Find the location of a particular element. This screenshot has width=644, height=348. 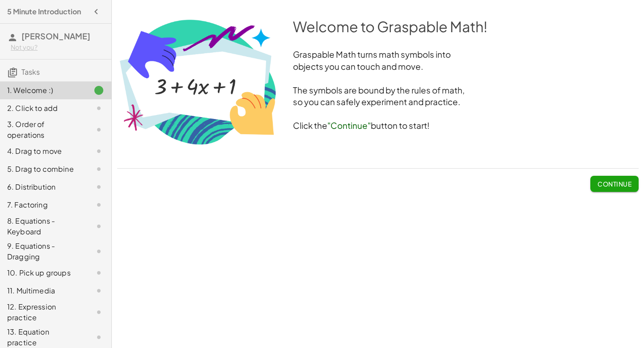

h3: so you can safely experiment and practice. is located at coordinates (378, 102).